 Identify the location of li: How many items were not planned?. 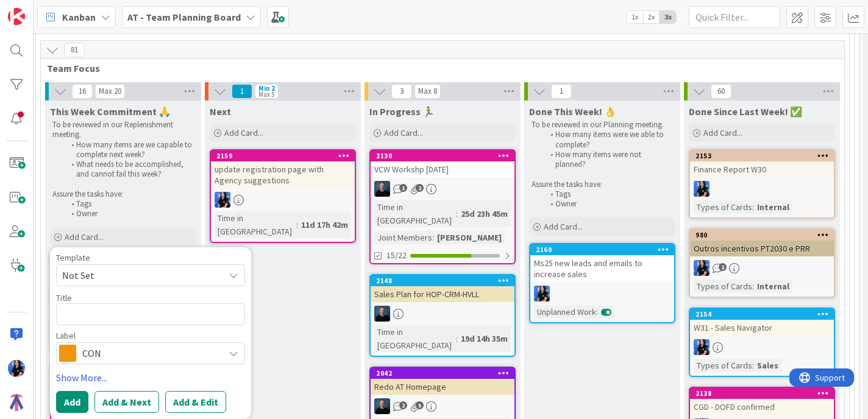
(608, 160).